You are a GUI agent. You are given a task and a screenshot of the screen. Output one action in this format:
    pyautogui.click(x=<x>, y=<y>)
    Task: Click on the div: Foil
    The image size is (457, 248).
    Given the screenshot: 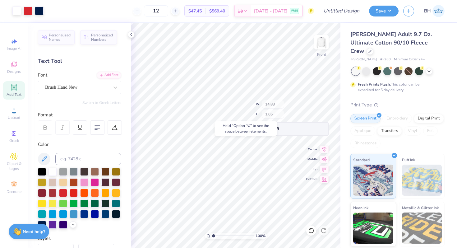 What is the action you would take?
    pyautogui.click(x=430, y=131)
    